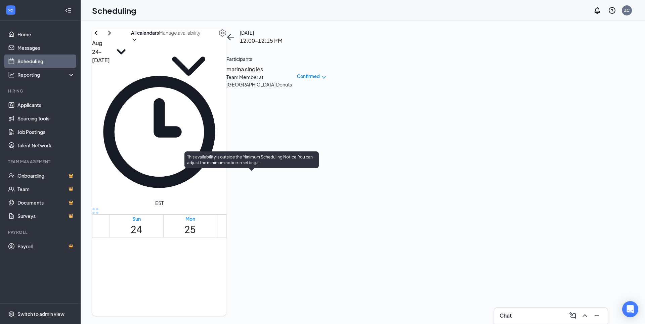  Describe the element at coordinates (231, 37) in the screenshot. I see `button: back-button` at that location.